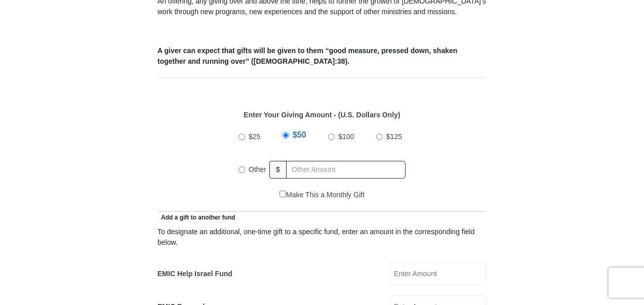 The image size is (644, 305). I want to click on span: $25, so click(254, 137).